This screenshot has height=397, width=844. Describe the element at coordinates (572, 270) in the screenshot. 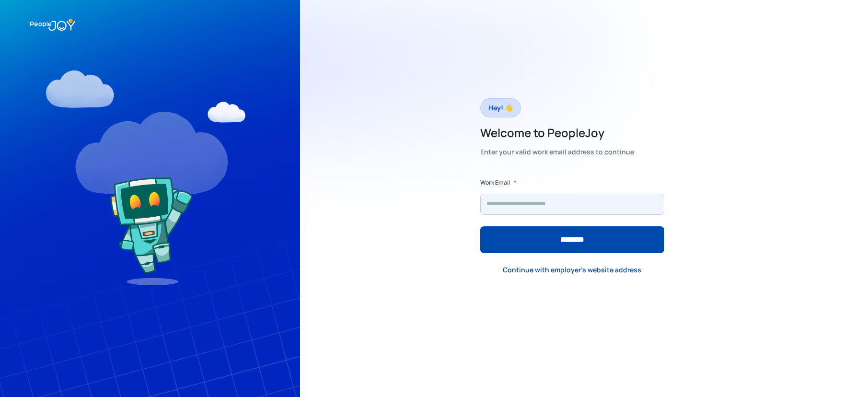

I see `a: Continue with employer's website address` at that location.